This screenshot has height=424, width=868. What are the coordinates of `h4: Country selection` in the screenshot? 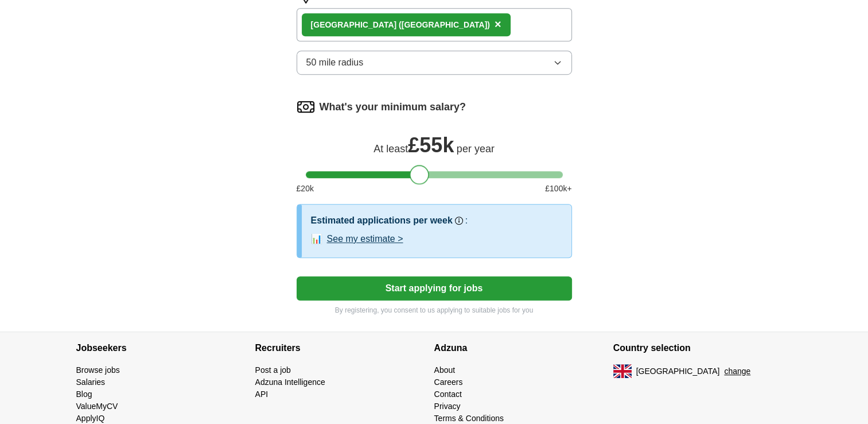 It's located at (703, 348).